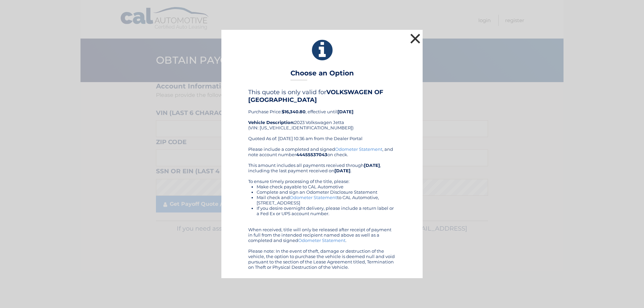 This screenshot has height=308, width=644. Describe the element at coordinates (326, 187) in the screenshot. I see `li: Make check payable to CAL Automotive` at that location.